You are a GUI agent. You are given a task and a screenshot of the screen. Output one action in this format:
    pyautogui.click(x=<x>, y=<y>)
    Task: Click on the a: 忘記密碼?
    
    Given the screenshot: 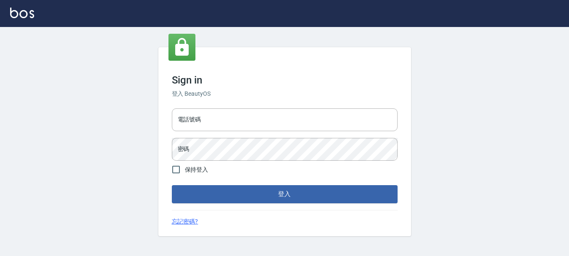 What is the action you would take?
    pyautogui.click(x=185, y=221)
    